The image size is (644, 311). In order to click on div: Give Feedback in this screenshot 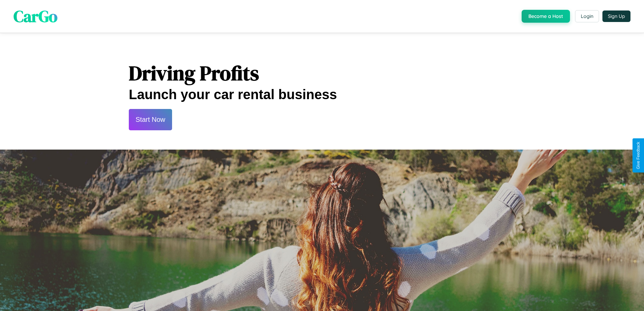, I will do `click(638, 156)`.